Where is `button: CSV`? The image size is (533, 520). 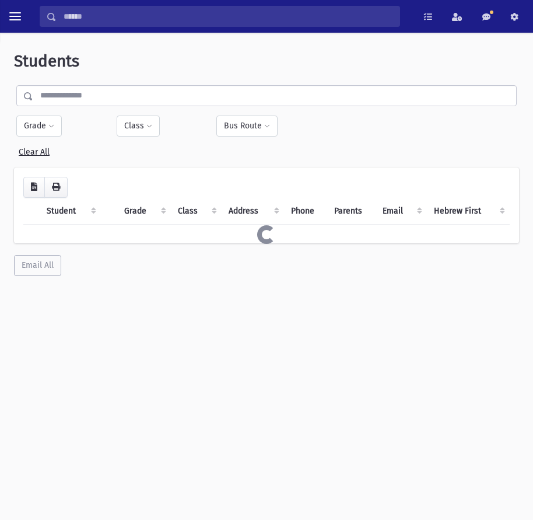 button: CSV is located at coordinates (34, 187).